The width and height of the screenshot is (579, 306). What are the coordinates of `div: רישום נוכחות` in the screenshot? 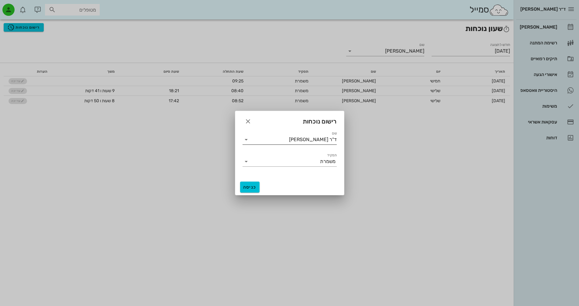 It's located at (290, 120).